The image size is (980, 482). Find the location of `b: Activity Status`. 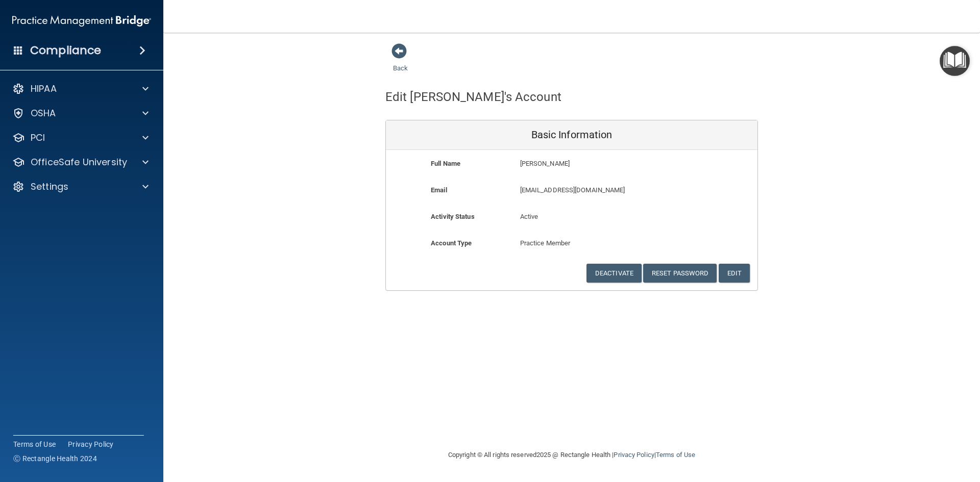

b: Activity Status is located at coordinates (452, 216).